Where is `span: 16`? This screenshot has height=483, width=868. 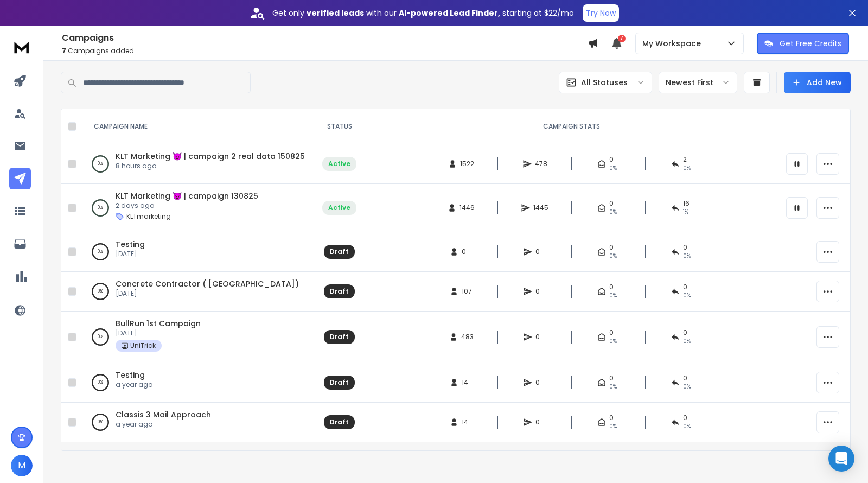
span: 16 is located at coordinates (686, 204).